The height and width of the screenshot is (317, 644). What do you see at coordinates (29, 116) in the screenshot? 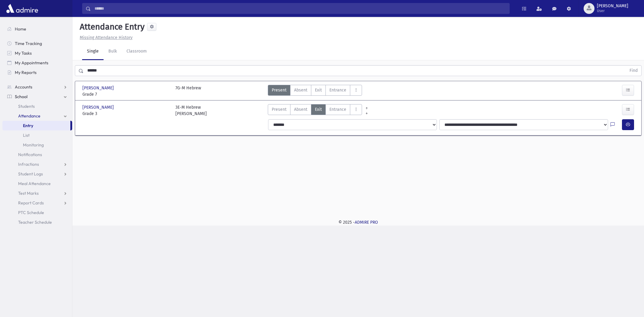
I see `span: Attendance` at bounding box center [29, 116].